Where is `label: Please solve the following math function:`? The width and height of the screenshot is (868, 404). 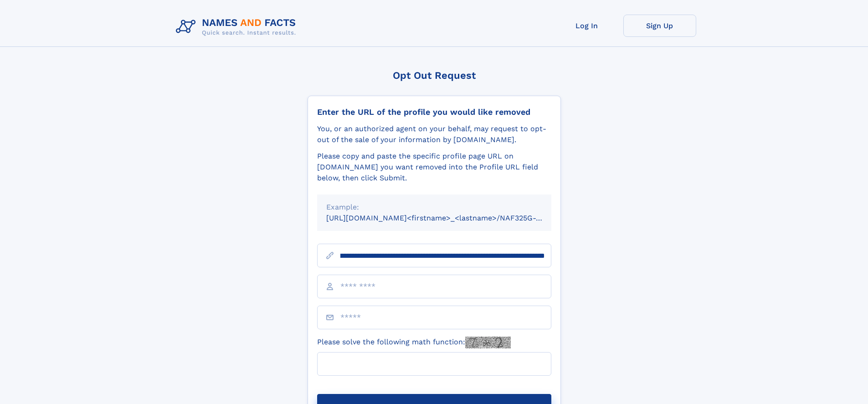
label: Please solve the following math function: is located at coordinates (414, 343).